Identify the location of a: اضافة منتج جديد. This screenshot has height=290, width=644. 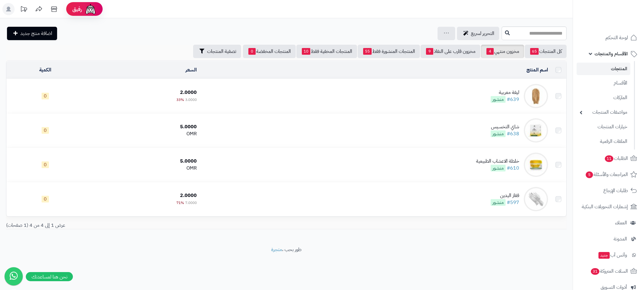
(31, 33).